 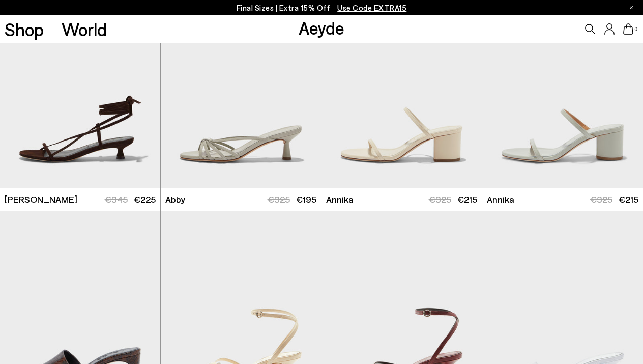 What do you see at coordinates (240, 199) in the screenshot?
I see `a: Abby €325 €195` at bounding box center [240, 199].